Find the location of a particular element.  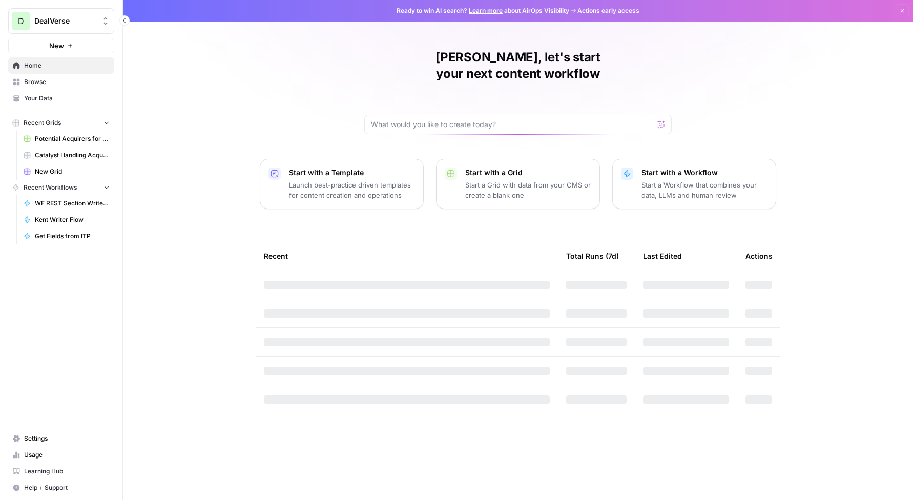

p: Launch best-practice driven templates for content creation and operations is located at coordinates (352, 190).